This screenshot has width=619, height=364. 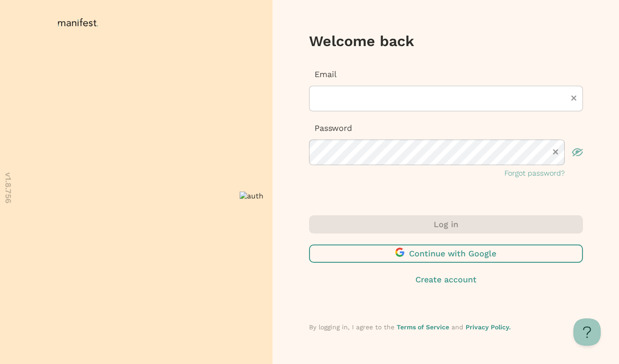 I want to click on a: Terms of Service, so click(x=423, y=327).